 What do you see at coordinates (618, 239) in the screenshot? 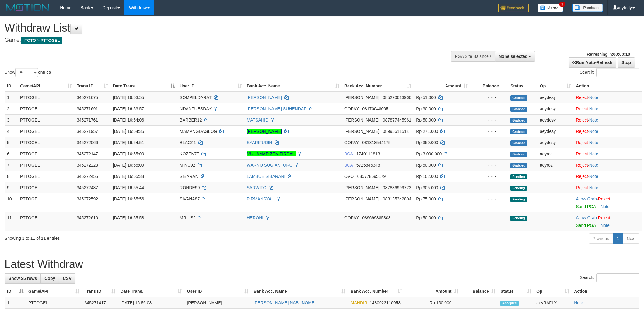
I see `a: 1` at bounding box center [618, 239].